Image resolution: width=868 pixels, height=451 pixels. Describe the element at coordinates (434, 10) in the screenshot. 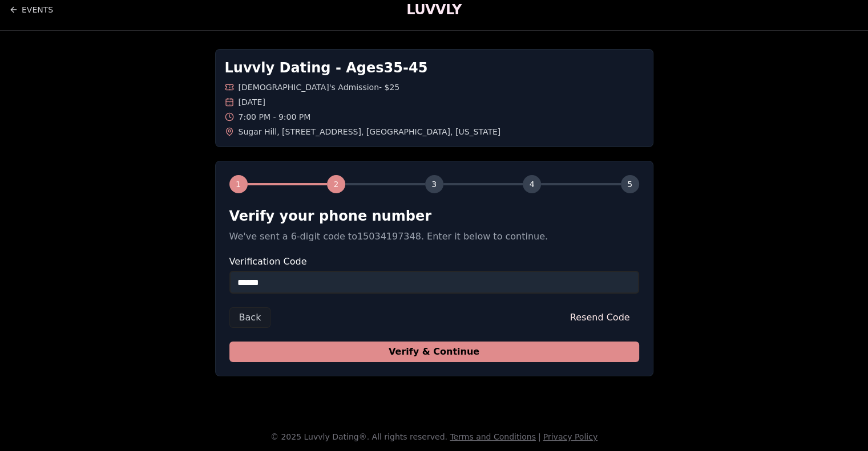

I see `h1: LUVVLY` at that location.